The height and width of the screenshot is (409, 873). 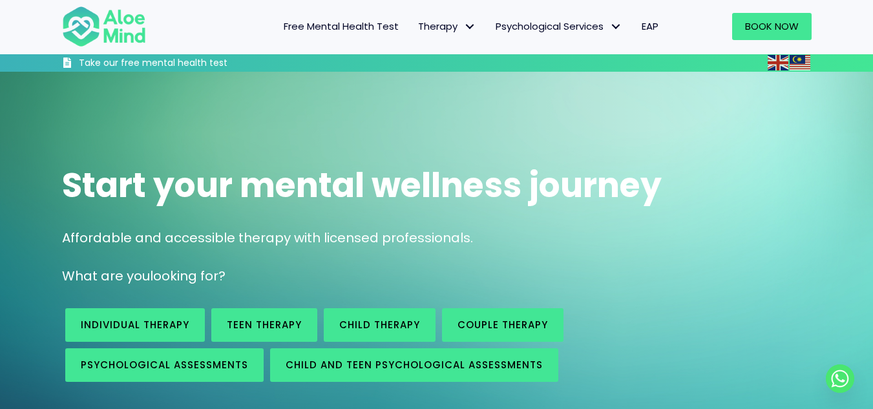 What do you see at coordinates (503, 324) in the screenshot?
I see `span: Couple therapy` at bounding box center [503, 324].